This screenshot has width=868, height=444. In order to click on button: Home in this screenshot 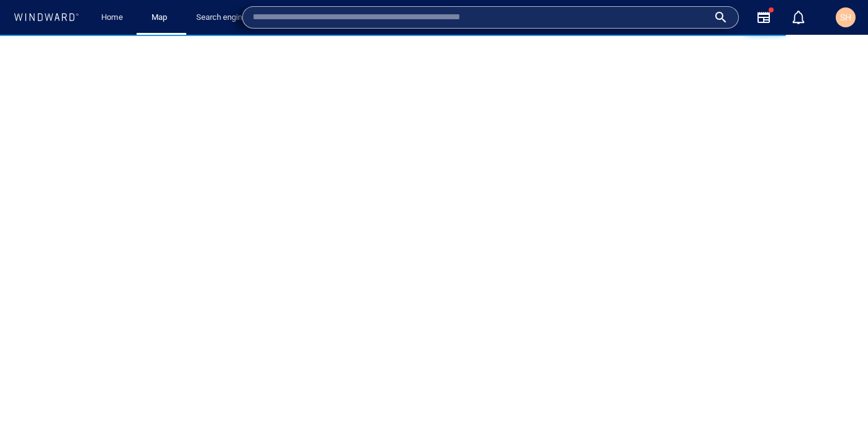, I will do `click(112, 18)`.